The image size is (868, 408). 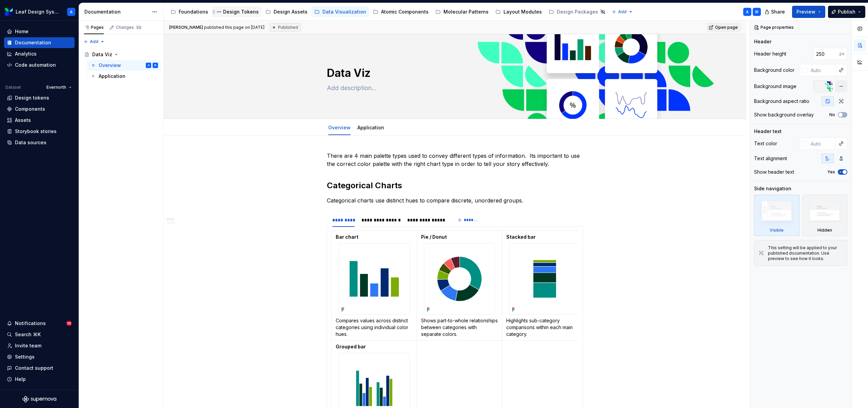 What do you see at coordinates (25, 357) in the screenshot?
I see `div: Settings` at bounding box center [25, 357].